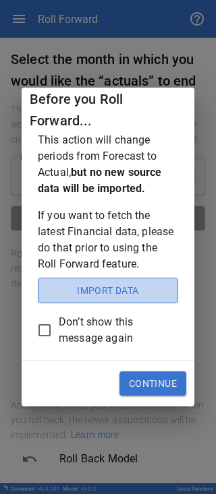 This screenshot has height=494, width=216. I want to click on p: If you want to fetch the latest Financial data, please do that prior to using the Roll Forward fe..., so click(108, 240).